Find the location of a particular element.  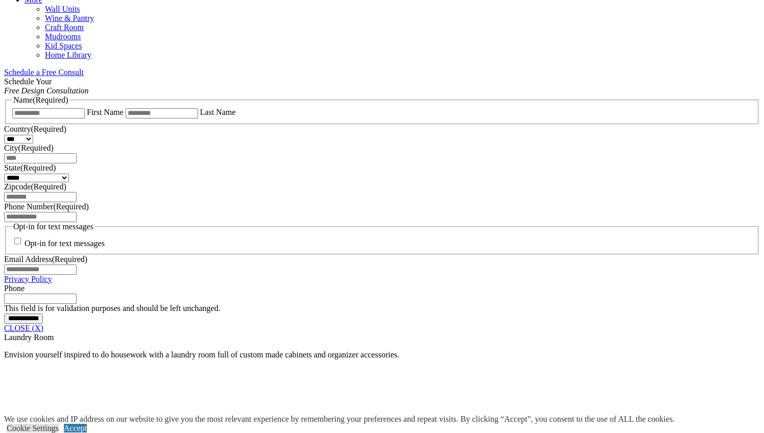

label: Phone Number is located at coordinates (46, 206).